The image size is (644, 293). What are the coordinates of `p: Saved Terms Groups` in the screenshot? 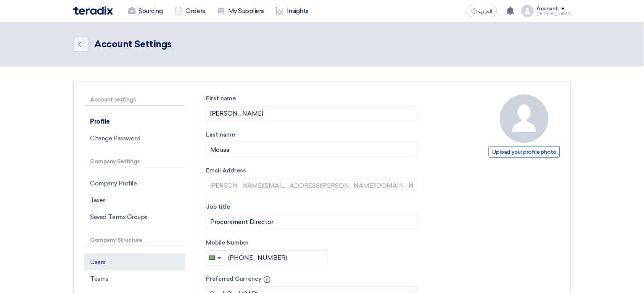 It's located at (135, 217).